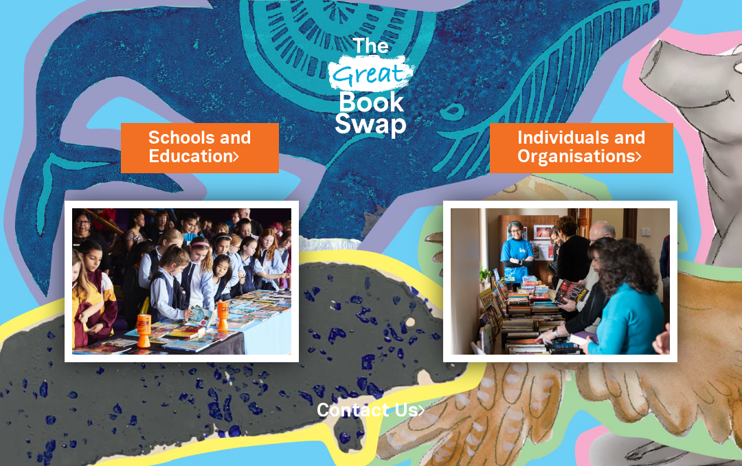  What do you see at coordinates (371, 411) in the screenshot?
I see `a: Contact Us` at bounding box center [371, 411].